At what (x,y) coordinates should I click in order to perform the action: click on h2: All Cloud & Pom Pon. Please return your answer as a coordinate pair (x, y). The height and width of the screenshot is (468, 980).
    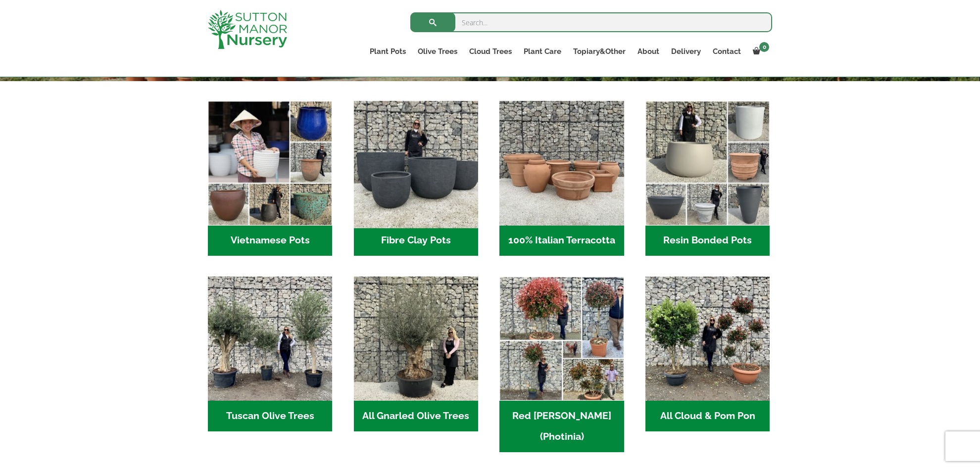
    Looking at the image, I should click on (707, 416).